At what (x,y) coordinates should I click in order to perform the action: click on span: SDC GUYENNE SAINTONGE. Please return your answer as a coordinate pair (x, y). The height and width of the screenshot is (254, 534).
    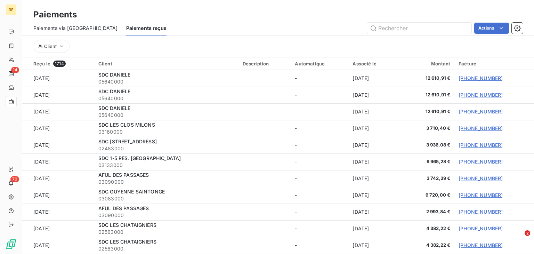
    Looking at the image, I should click on (131, 191).